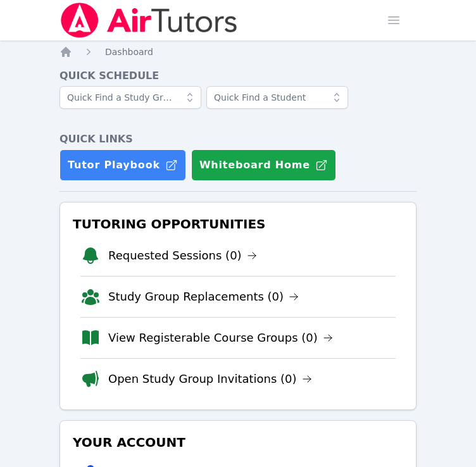  I want to click on a: View Registerable Course Groups (0), so click(220, 338).